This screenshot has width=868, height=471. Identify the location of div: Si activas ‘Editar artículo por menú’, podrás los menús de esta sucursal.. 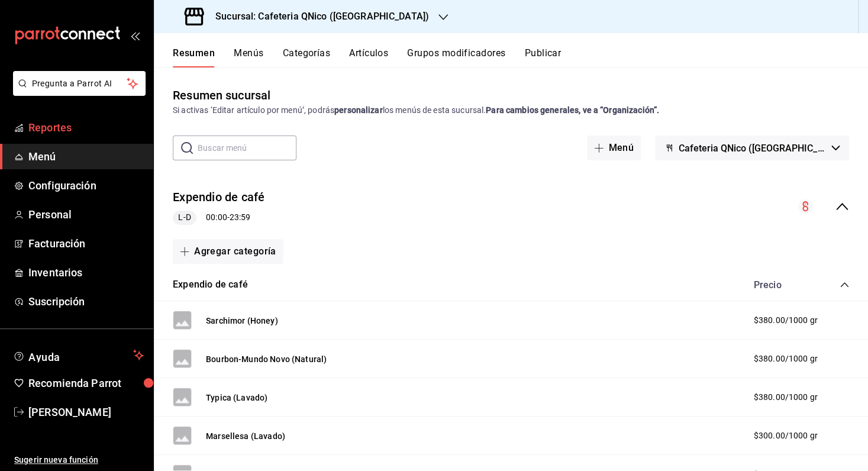
(511, 110).